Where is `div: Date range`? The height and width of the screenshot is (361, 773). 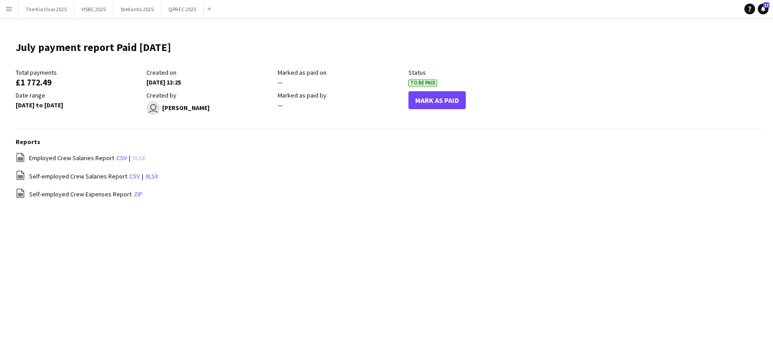
div: Date range is located at coordinates (79, 95).